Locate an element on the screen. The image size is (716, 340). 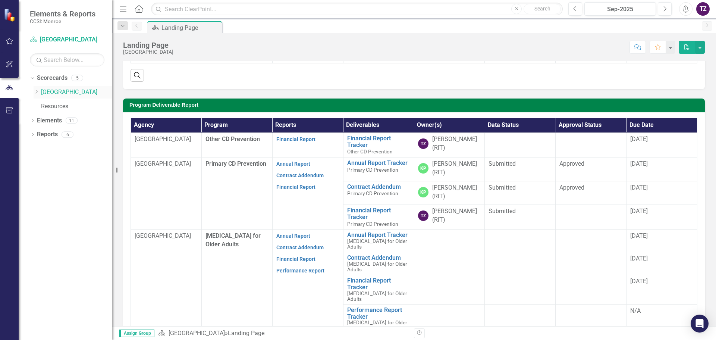
a: Elements is located at coordinates (49, 120).